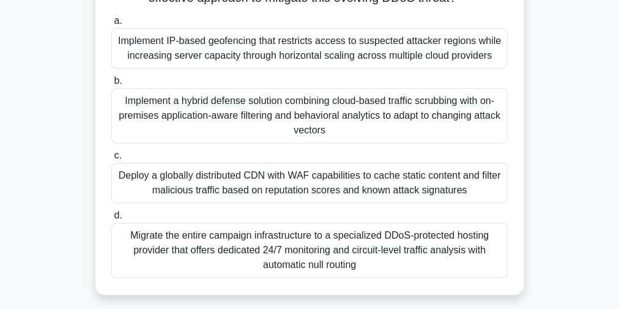 Image resolution: width=619 pixels, height=309 pixels. I want to click on div: Deploy a globally distributed CDN with WAF capabilities to cache static content and filter malici..., so click(309, 183).